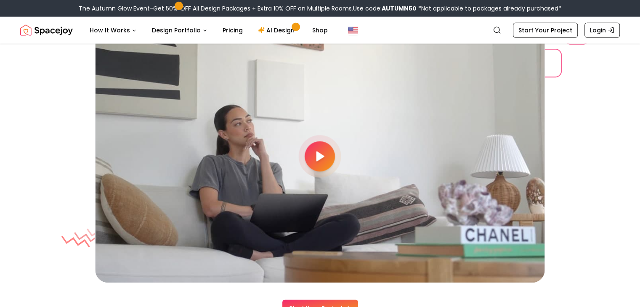  Describe the element at coordinates (46, 30) in the screenshot. I see `a: Spacejoy` at that location.